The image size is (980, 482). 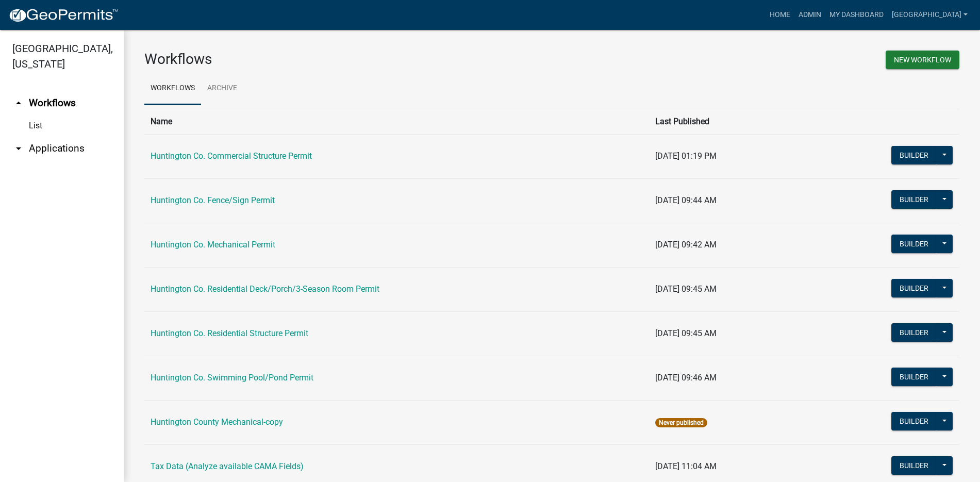 What do you see at coordinates (396, 121) in the screenshot?
I see `th: Name` at bounding box center [396, 121].